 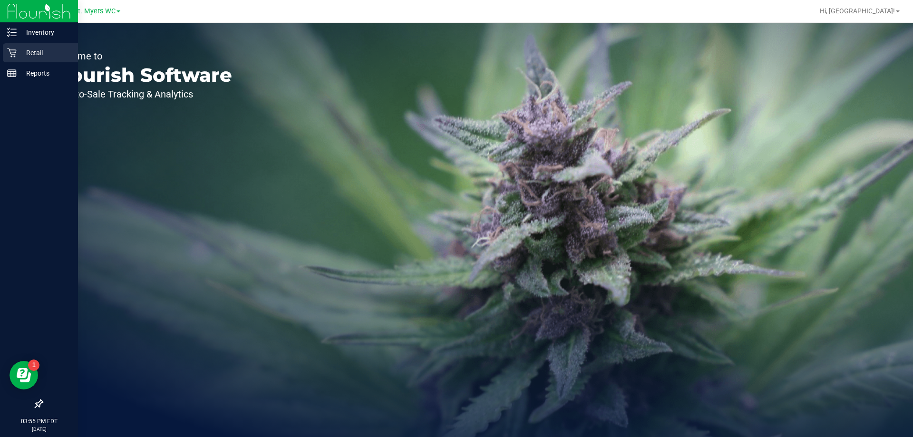 I want to click on p: Welcome to, so click(x=142, y=56).